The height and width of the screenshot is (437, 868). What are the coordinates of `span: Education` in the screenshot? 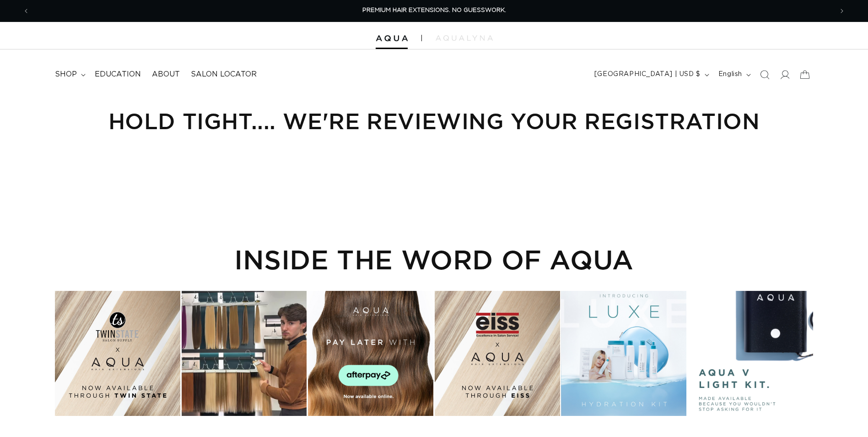 It's located at (118, 75).